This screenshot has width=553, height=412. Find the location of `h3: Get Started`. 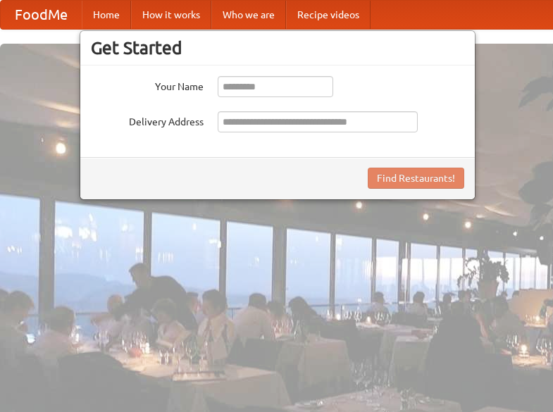

h3: Get Started is located at coordinates (278, 48).